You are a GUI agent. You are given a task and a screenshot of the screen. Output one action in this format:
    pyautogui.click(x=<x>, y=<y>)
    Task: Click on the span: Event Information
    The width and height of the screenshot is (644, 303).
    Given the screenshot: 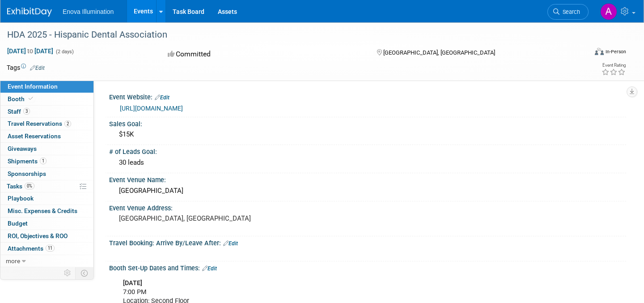 What is the action you would take?
    pyautogui.click(x=33, y=86)
    